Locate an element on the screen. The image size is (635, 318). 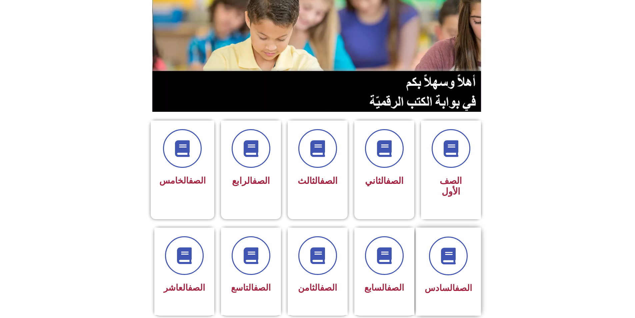
span: الثاني is located at coordinates (384, 181).